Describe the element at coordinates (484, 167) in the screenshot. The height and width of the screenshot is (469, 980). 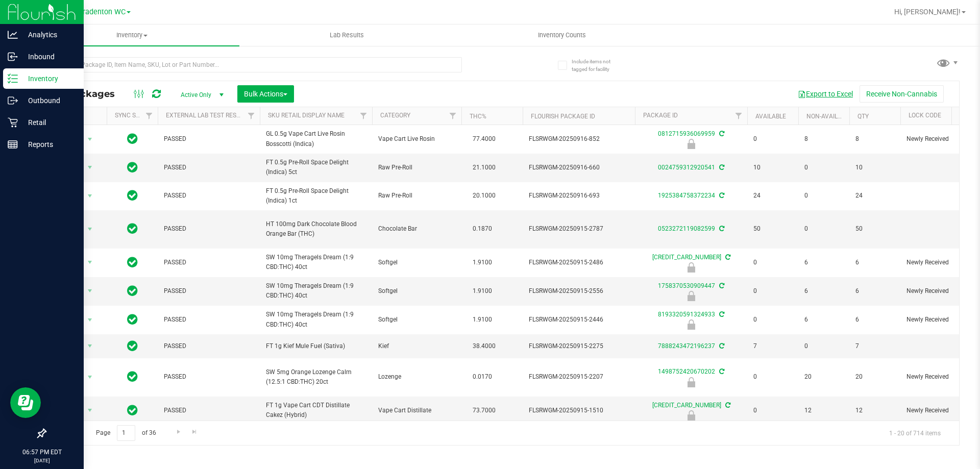
I see `span: 21.1000` at that location.